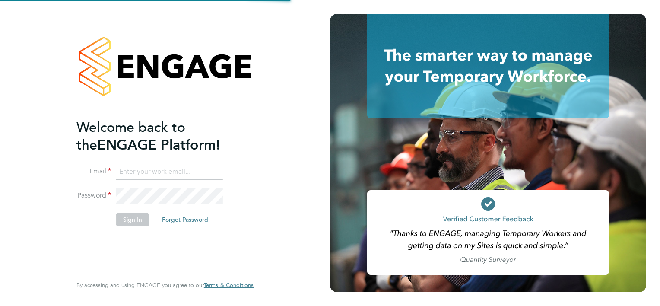 The image size is (660, 306). Describe the element at coordinates (185, 219) in the screenshot. I see `button: Forgot Password` at that location.